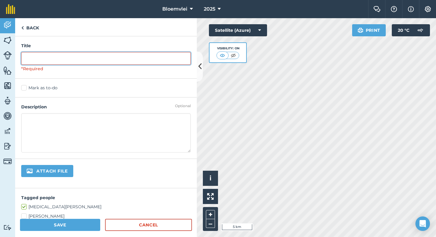 The image size is (436, 237). What do you see at coordinates (148, 225) in the screenshot?
I see `a: Cancel` at bounding box center [148, 225].